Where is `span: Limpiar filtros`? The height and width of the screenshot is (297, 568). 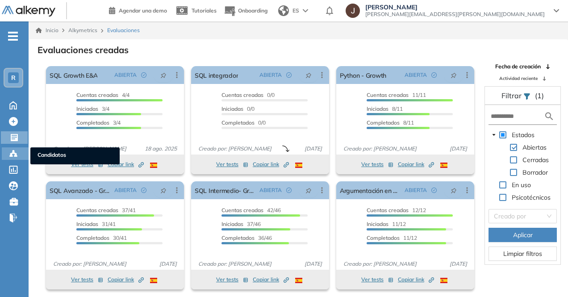
span: Limpiar filtros is located at coordinates (523, 254).